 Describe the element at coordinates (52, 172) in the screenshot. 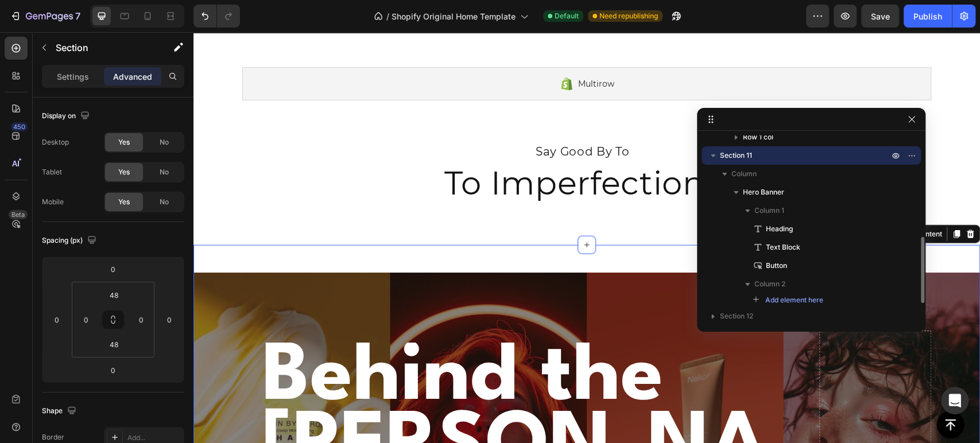

I see `div: Tablet` at that location.